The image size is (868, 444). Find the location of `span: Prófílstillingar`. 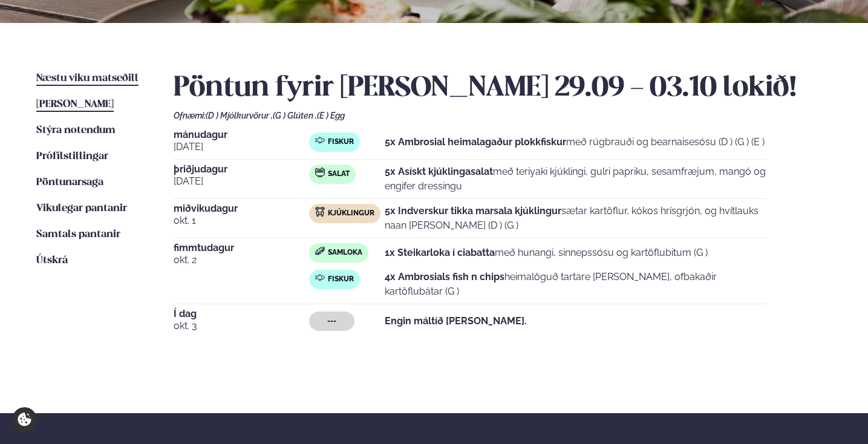

span: Prófílstillingar is located at coordinates (72, 156).